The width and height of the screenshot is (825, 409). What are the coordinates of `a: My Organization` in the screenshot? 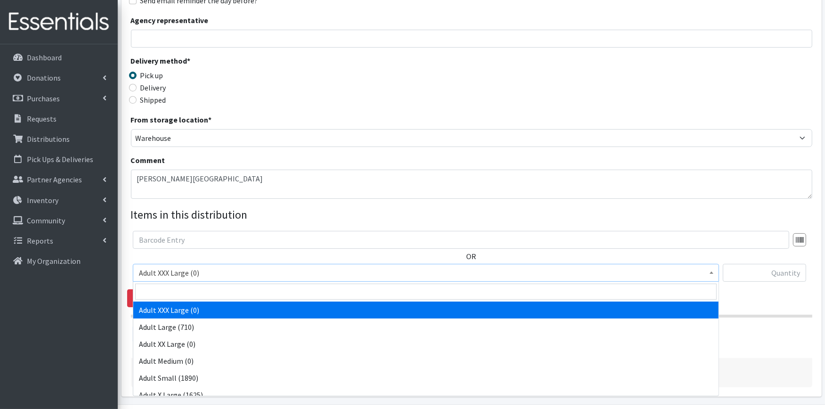 It's located at (59, 261).